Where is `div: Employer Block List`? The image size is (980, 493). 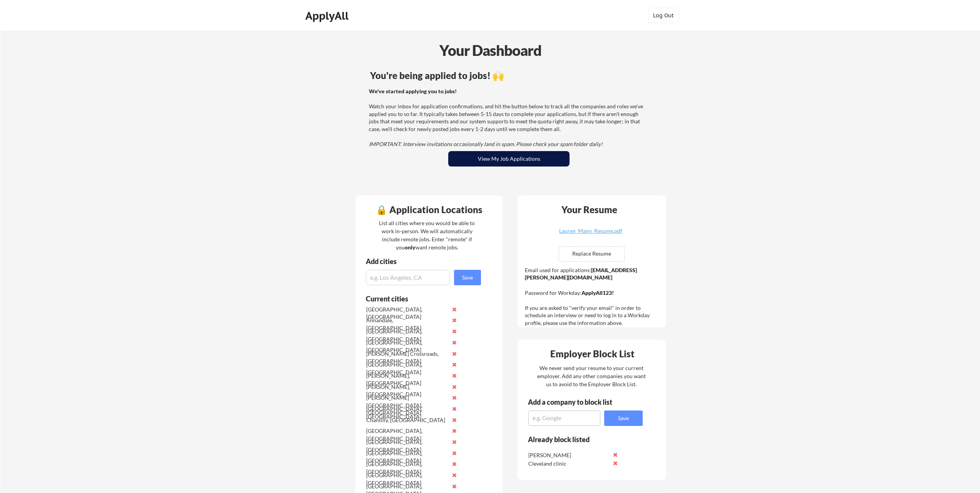 div: Employer Block List is located at coordinates (593, 353).